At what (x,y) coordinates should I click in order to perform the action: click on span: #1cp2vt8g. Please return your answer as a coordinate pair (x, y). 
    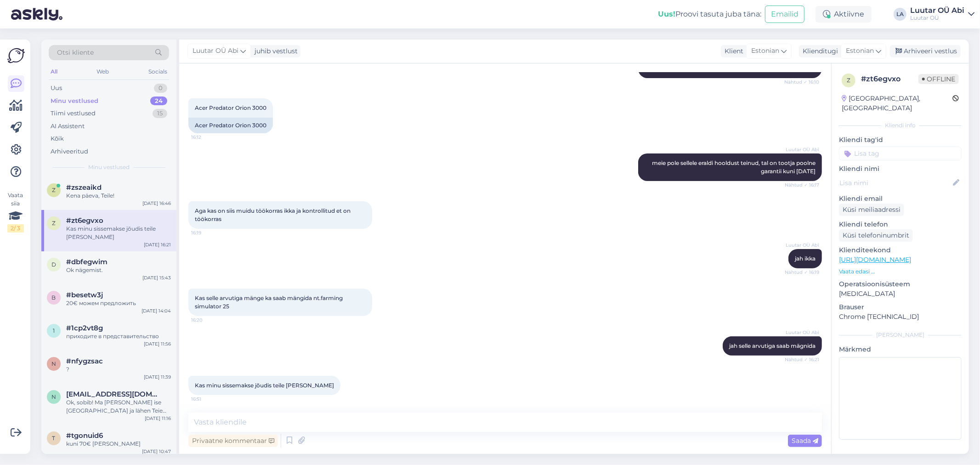
    Looking at the image, I should click on (84, 328).